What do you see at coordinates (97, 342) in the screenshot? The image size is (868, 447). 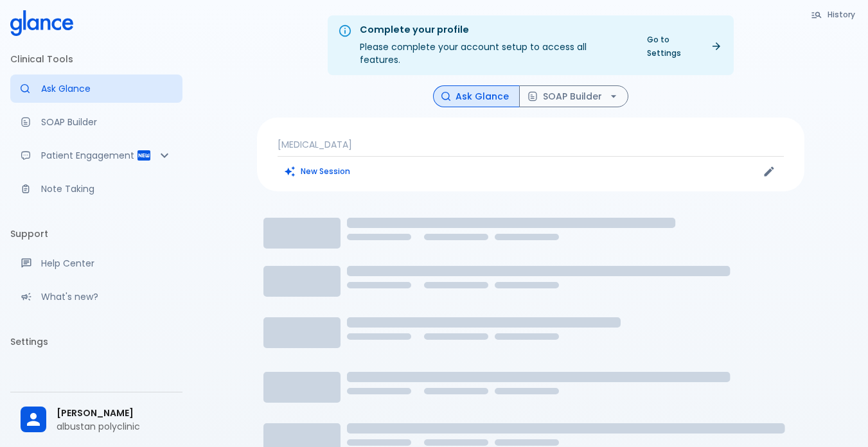 I see `li: Settings` at bounding box center [97, 342].